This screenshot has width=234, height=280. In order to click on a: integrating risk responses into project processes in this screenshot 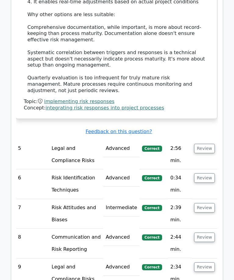, I will do `click(105, 108)`.